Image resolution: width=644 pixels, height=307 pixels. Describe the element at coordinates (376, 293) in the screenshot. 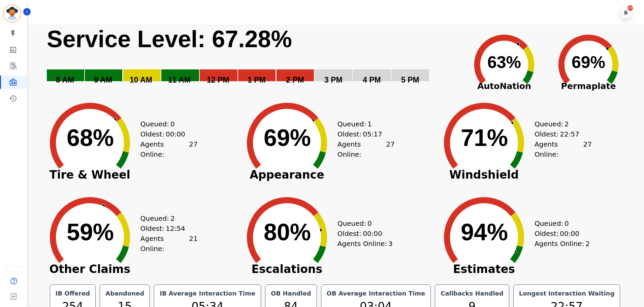

I see `div: OB Average Interaction Time` at that location.